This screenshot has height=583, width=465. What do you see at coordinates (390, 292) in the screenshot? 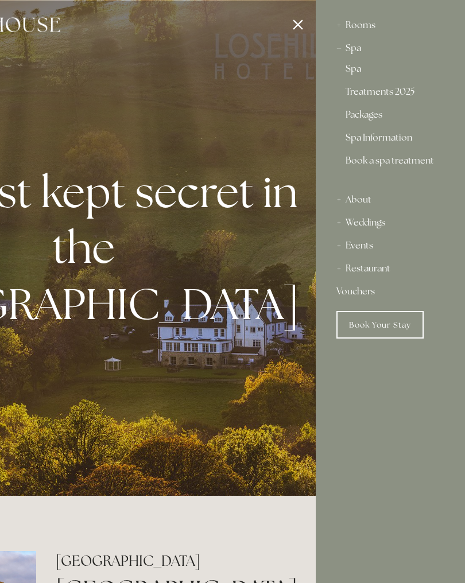
I see `a: Vouchers` at bounding box center [390, 292].